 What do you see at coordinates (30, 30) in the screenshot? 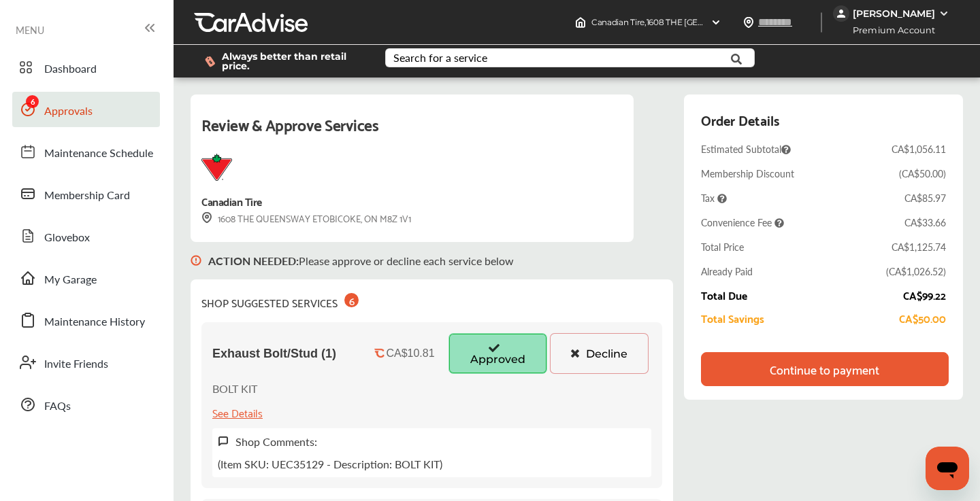
I see `span: MENU` at bounding box center [30, 30].